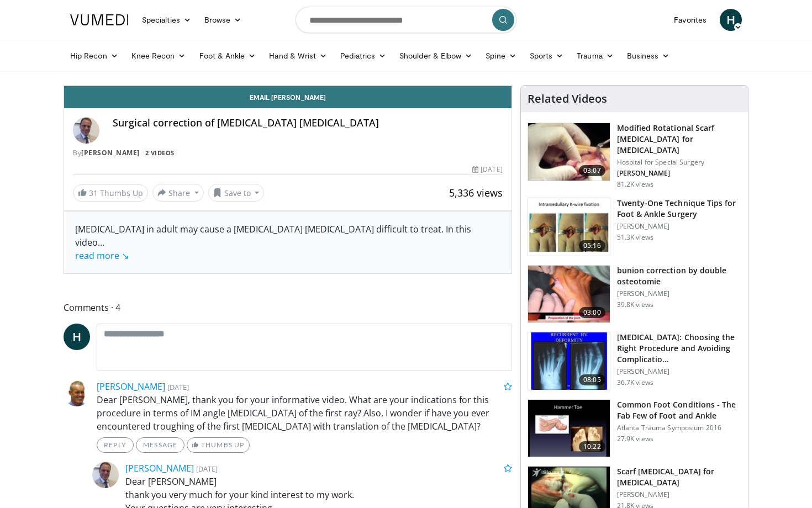 This screenshot has height=508, width=812. What do you see at coordinates (160, 152) in the screenshot?
I see `a: 2 Videos` at bounding box center [160, 152].